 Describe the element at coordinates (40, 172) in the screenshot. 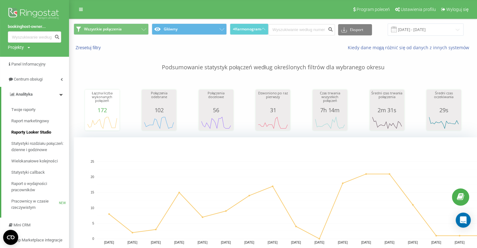

I see `a: Statystyki callback` at that location.